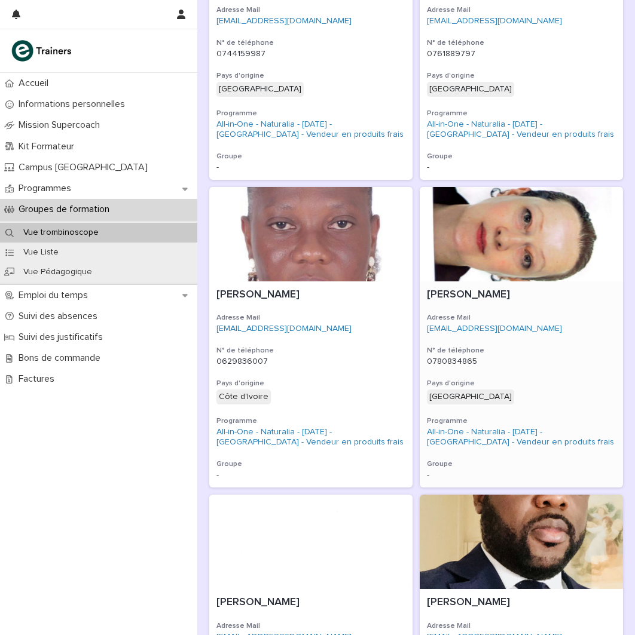  Describe the element at coordinates (57, 272) in the screenshot. I see `p: Vue Pédagogique` at that location.